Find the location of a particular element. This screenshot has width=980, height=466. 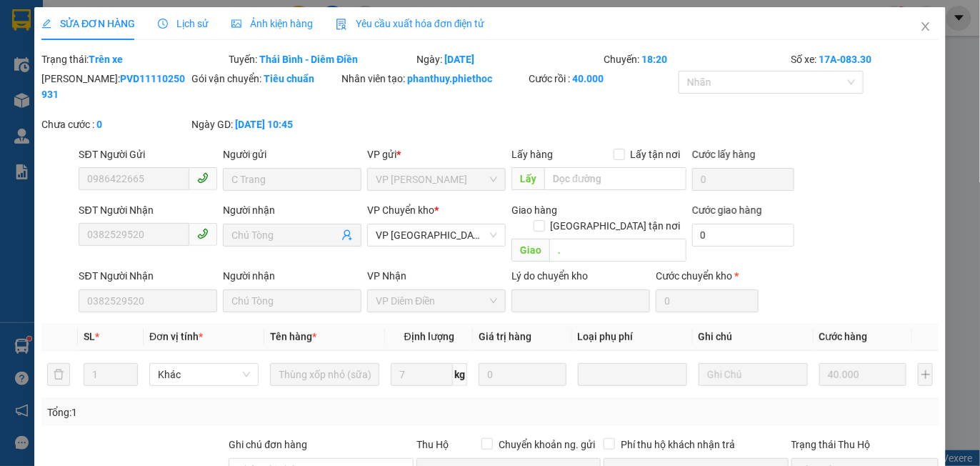

span: user-add is located at coordinates (347, 235).